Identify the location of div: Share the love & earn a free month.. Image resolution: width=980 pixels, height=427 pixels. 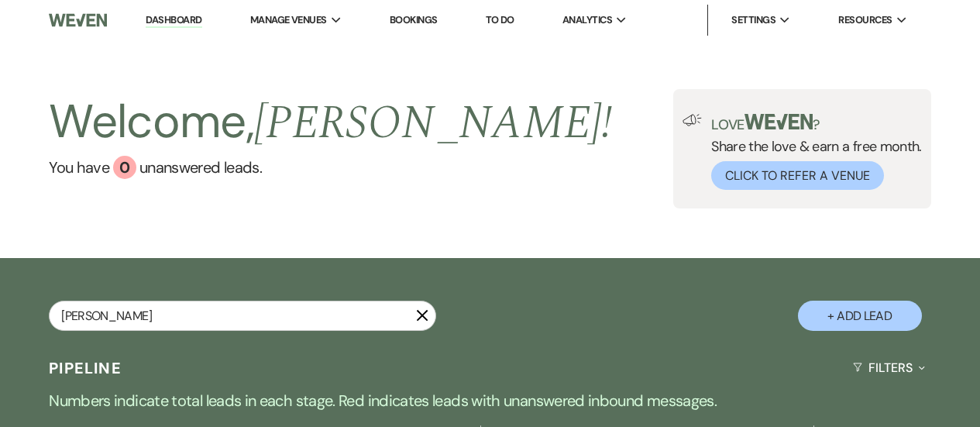
(812, 151).